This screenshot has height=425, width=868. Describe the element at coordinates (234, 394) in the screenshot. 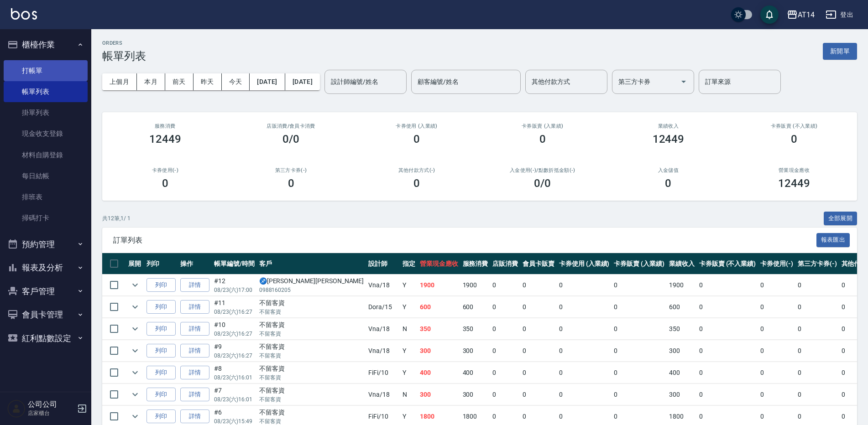

I see `td: #7` at that location.